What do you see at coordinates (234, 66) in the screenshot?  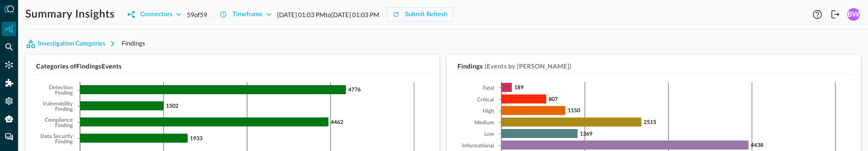 I see `h5: Categories of Findings Events` at bounding box center [234, 66].